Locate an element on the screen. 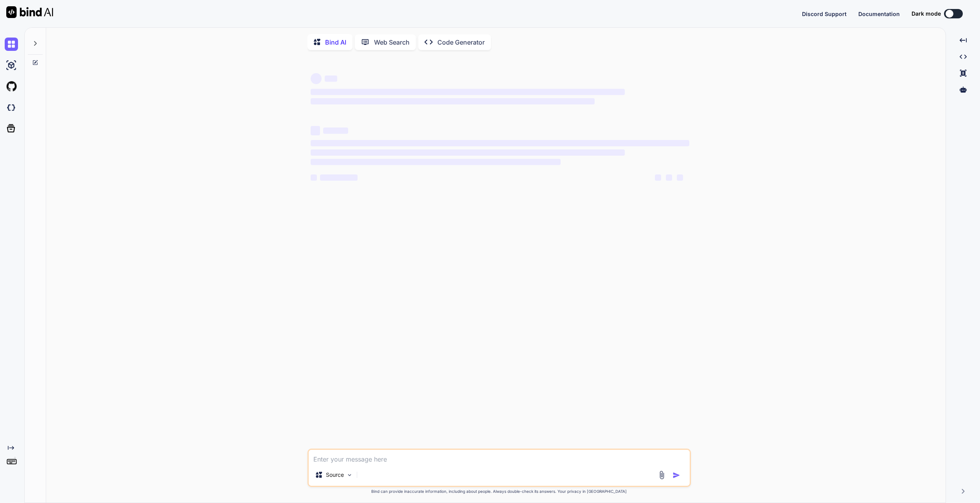  img: githubLight is located at coordinates (11, 87).